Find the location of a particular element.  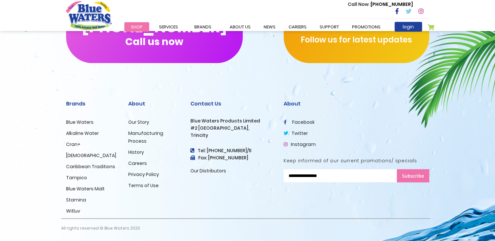

a: about us is located at coordinates (240, 27).